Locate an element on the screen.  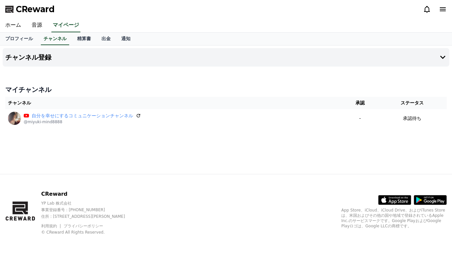
a: プライバシーポリシー is located at coordinates (83, 226).